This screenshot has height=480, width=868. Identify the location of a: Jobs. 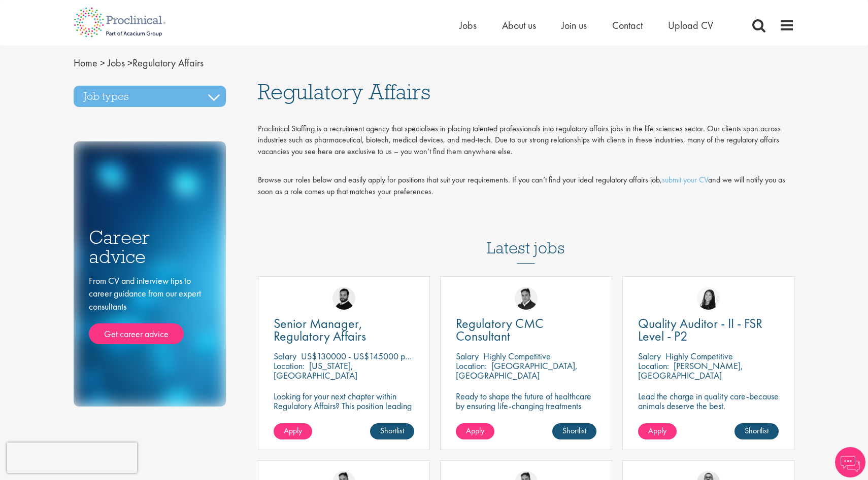
(468, 25).